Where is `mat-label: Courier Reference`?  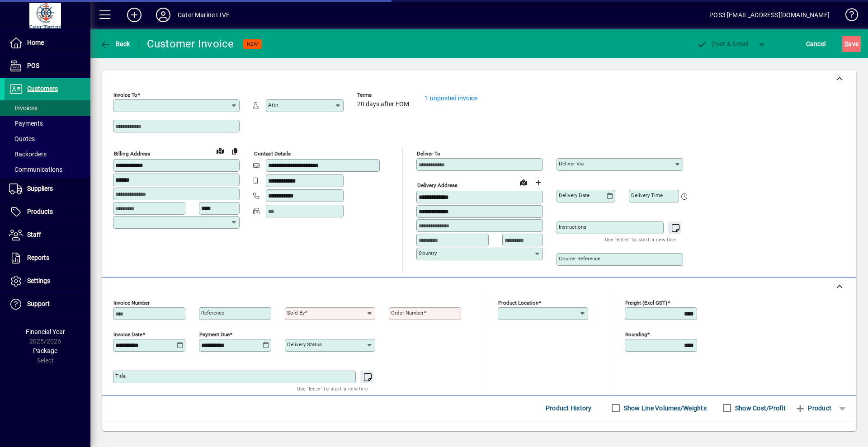 mat-label: Courier Reference is located at coordinates (580, 258).